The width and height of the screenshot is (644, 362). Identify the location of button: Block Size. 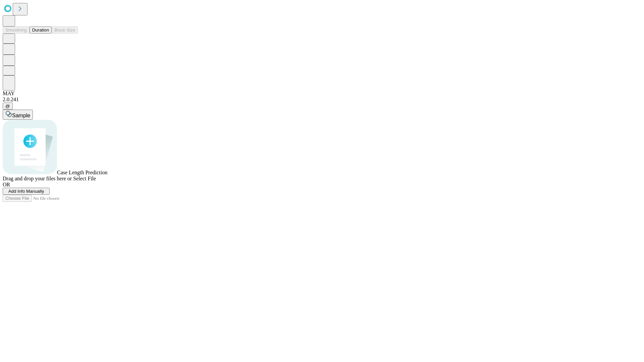
(65, 30).